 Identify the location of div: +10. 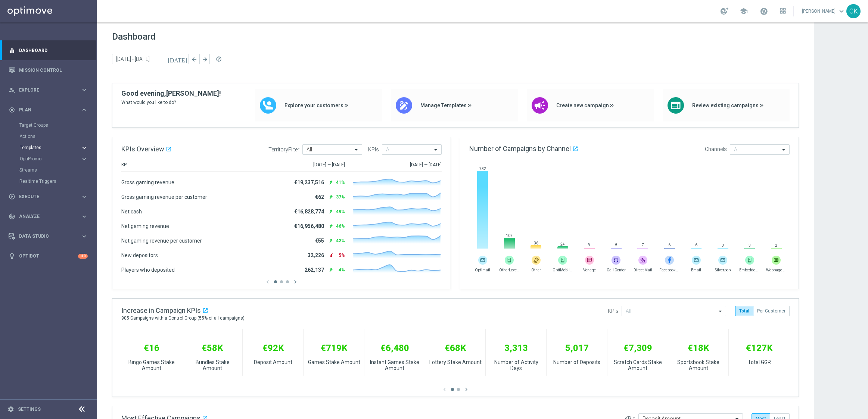
(83, 256).